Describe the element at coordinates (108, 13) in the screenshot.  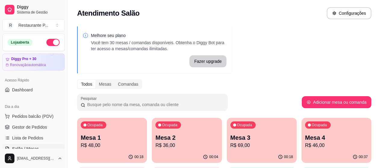
I see `h2: Atendimento Salão` at that location.